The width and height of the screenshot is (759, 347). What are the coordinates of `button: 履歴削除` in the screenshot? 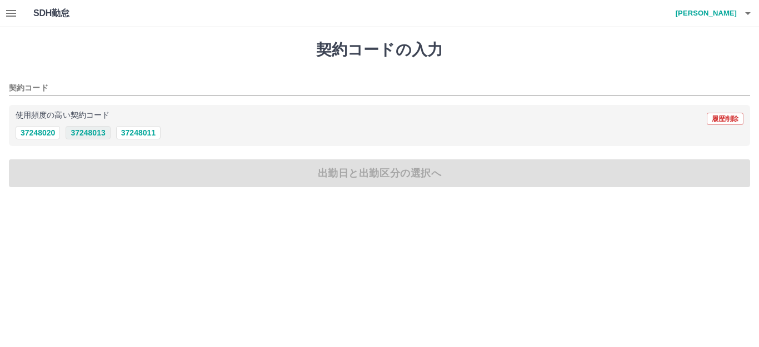 It's located at (725, 119).